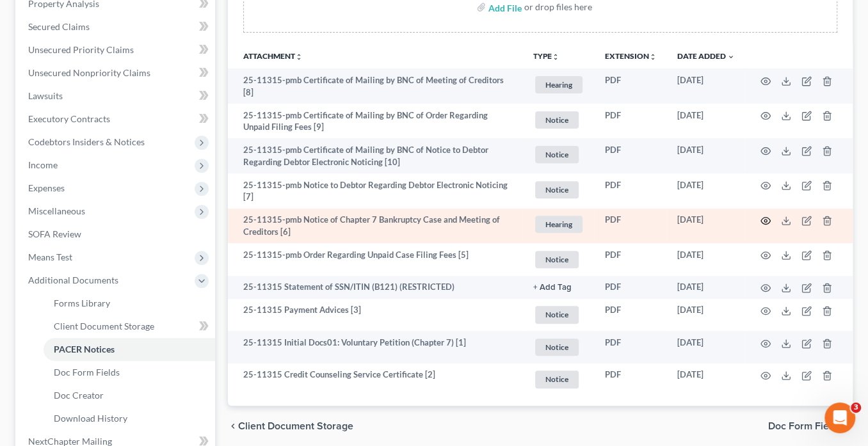 The image size is (868, 446). I want to click on i: chevron_left, so click(233, 427).